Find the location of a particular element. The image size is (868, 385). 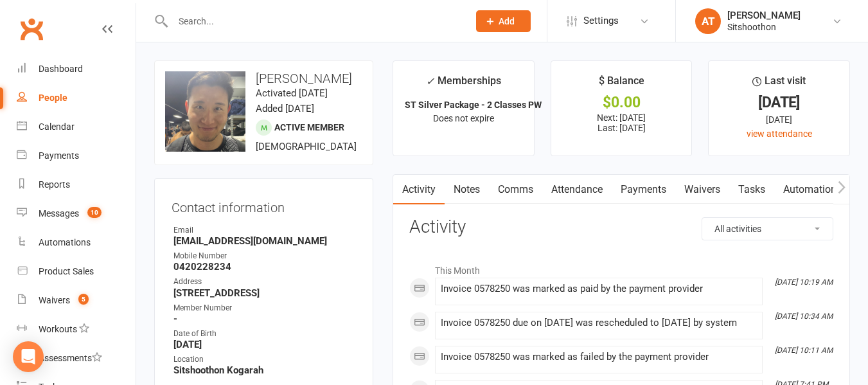

span: 5 is located at coordinates (83, 298).